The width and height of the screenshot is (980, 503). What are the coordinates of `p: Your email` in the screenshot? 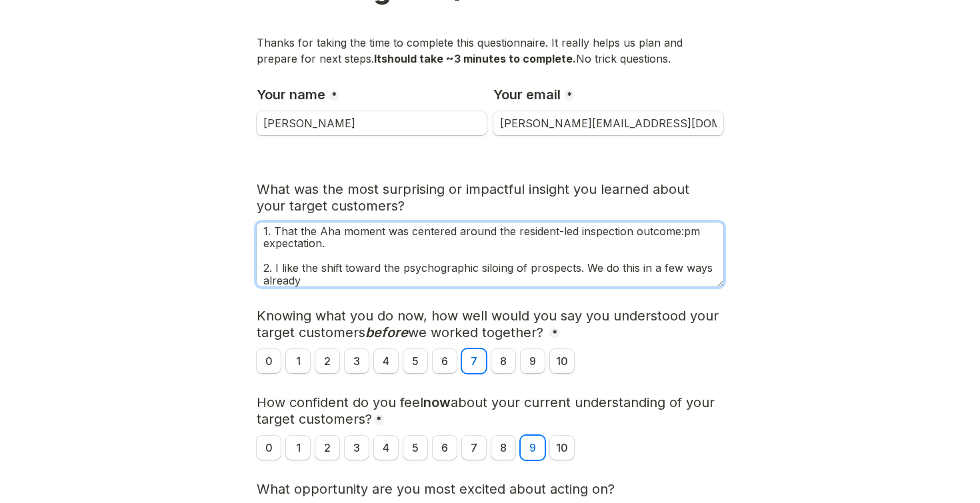 It's located at (527, 95).